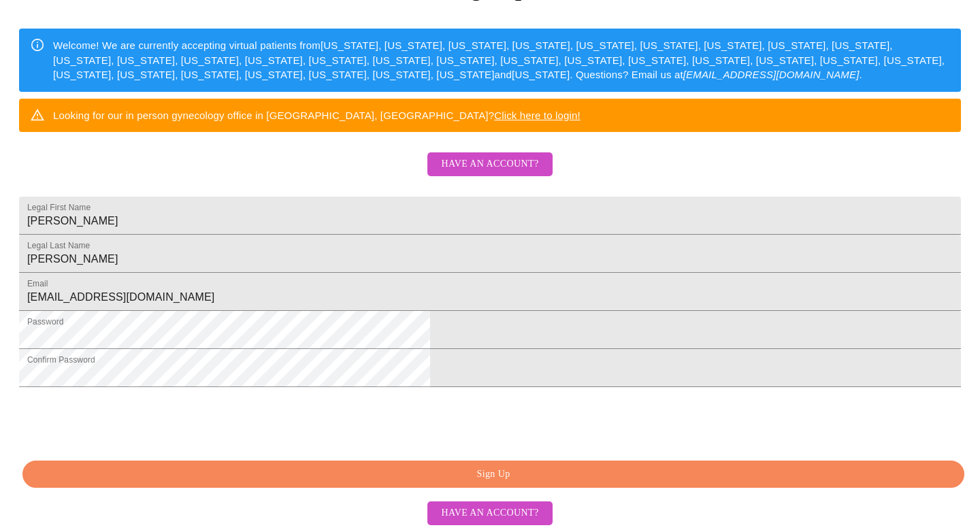 The width and height of the screenshot is (980, 532). What do you see at coordinates (493, 475) in the screenshot?
I see `button: Sign Up` at bounding box center [493, 475].